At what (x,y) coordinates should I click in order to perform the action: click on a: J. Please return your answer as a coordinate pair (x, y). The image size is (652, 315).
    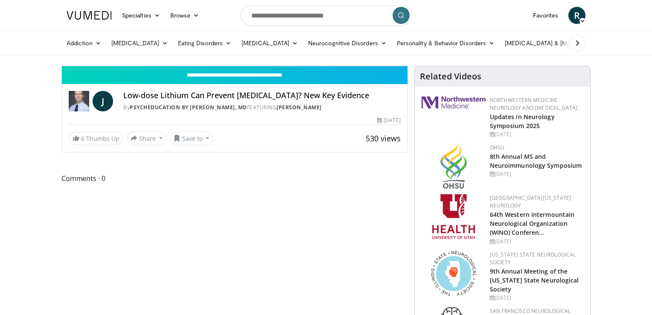
    Looking at the image, I should click on (103, 101).